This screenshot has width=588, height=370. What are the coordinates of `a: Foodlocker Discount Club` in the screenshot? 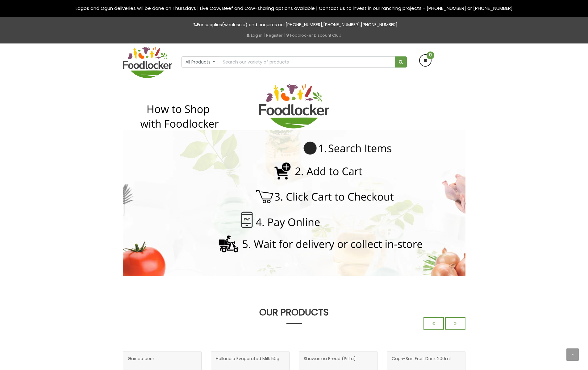 It's located at (314, 35).